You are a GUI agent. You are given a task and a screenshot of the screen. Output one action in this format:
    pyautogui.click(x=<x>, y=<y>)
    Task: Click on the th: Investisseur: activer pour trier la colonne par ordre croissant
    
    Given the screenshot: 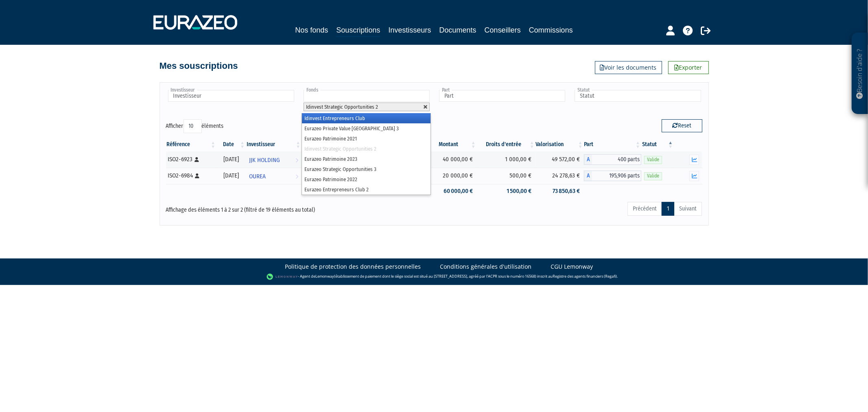 What is the action you would take?
    pyautogui.click(x=274, y=145)
    